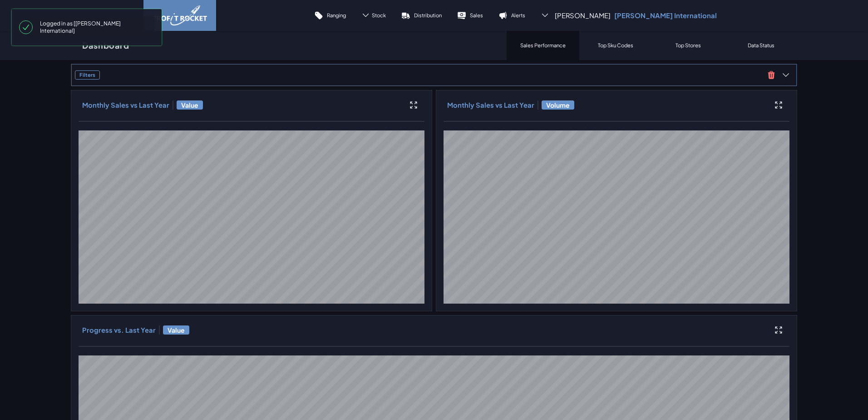  I want to click on a: Distribution, so click(422, 15).